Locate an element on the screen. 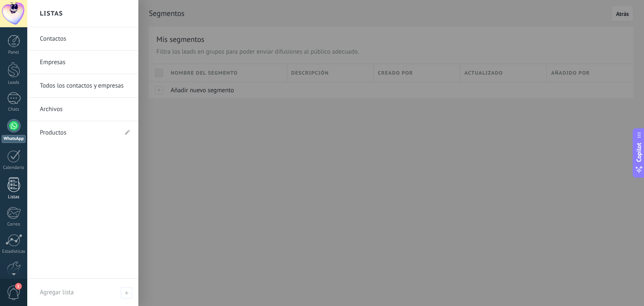  div: Chats is located at coordinates (14, 110).